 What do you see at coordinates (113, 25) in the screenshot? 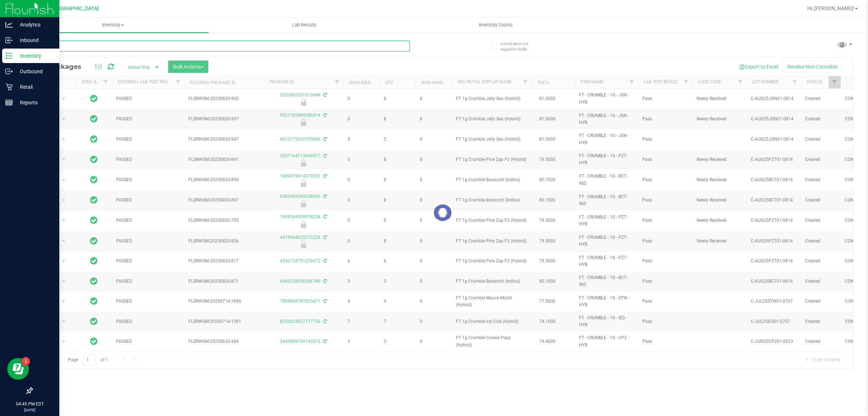
I see `a: Inventory` at bounding box center [113, 25].